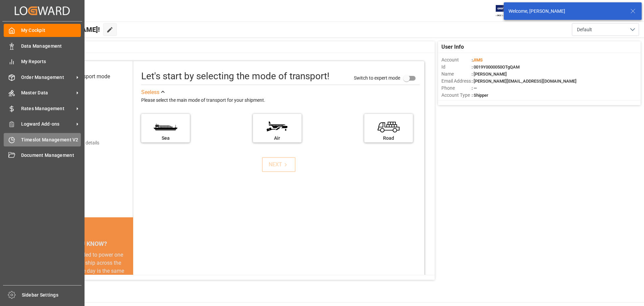 The height and width of the screenshot is (306, 644). I want to click on div: Air, so click(277, 138).